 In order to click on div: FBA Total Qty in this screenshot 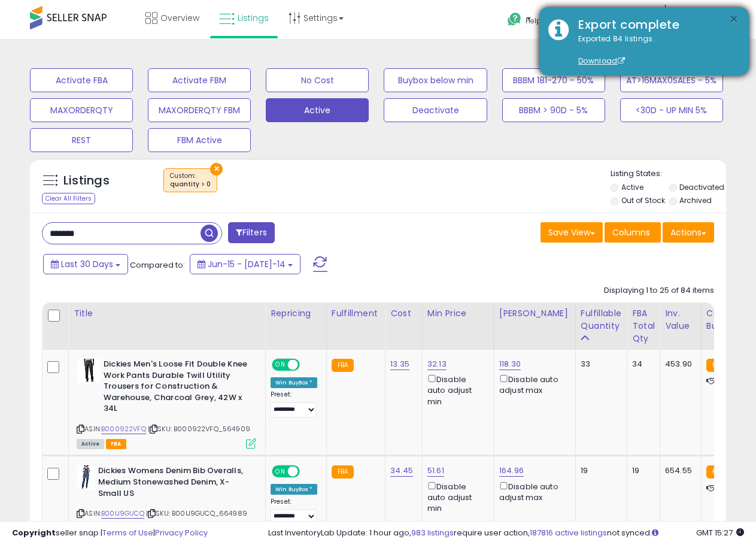, I will do `click(644, 326)`.